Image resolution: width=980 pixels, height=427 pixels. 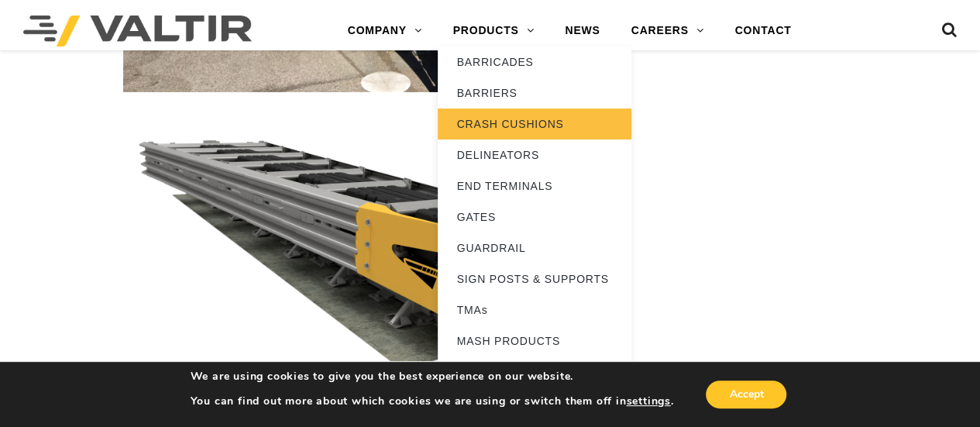 I want to click on a: GATES, so click(x=534, y=217).